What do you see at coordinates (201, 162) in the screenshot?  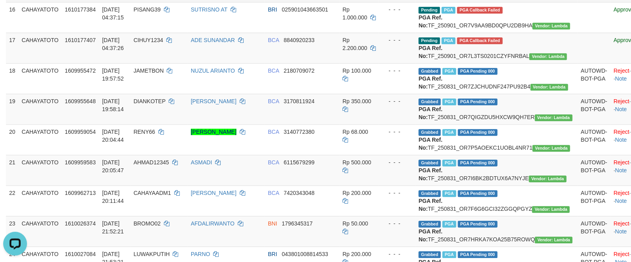 I see `a: ASMADI` at bounding box center [201, 162].